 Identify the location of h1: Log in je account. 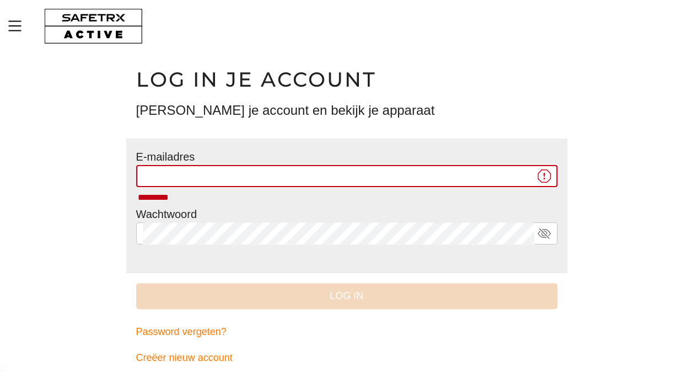
(347, 79).